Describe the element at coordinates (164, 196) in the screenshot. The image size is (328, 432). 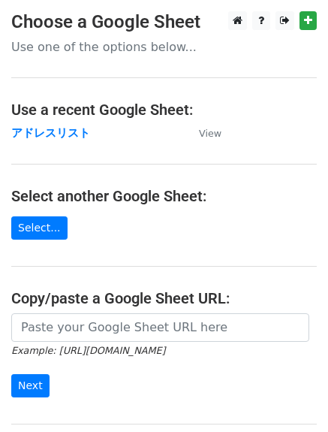
I see `h4: Select another Google Sheet:` at that location.